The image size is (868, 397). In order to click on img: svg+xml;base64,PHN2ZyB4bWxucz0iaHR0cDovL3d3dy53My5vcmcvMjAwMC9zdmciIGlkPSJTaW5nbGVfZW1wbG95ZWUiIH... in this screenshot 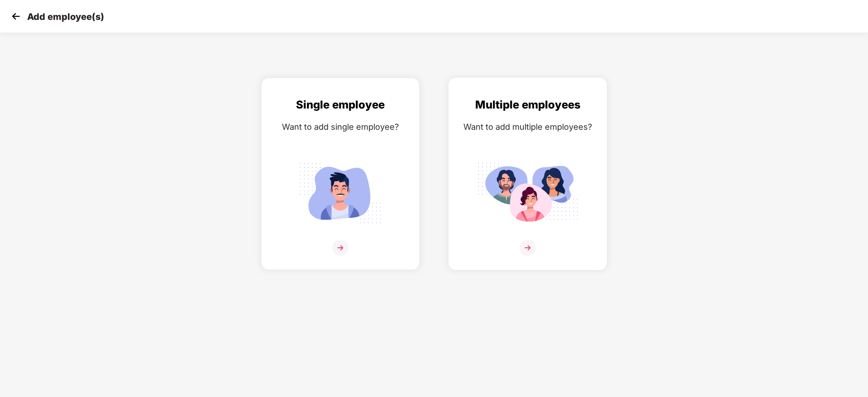, I will do `click(340, 193)`.